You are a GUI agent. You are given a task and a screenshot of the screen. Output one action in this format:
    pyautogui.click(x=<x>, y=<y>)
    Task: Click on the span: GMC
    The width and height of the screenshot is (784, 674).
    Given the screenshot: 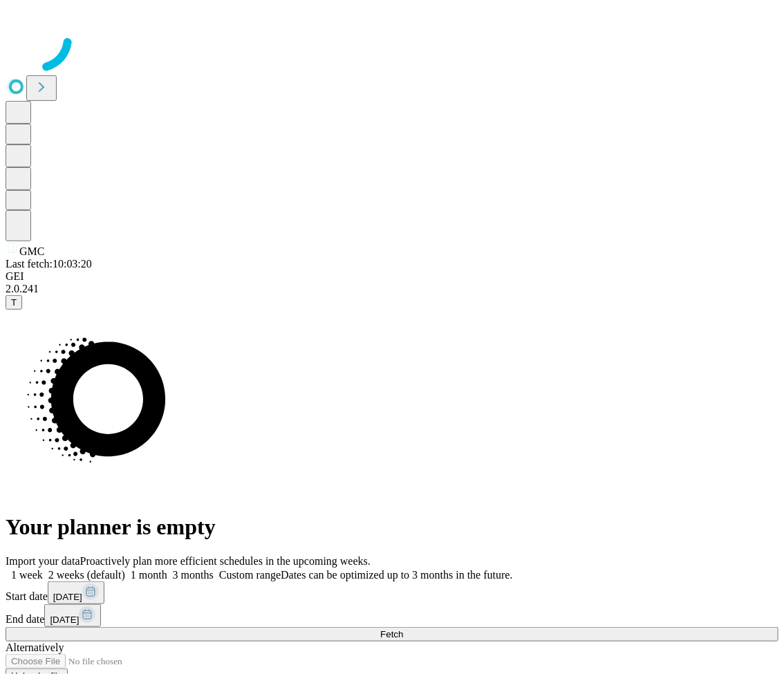 What is the action you would take?
    pyautogui.click(x=32, y=251)
    